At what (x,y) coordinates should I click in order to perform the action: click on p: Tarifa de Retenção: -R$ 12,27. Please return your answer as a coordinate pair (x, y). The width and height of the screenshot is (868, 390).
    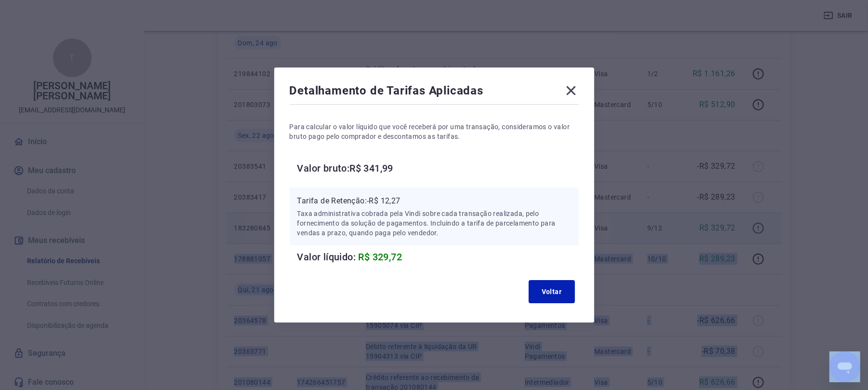
    Looking at the image, I should click on (434, 201).